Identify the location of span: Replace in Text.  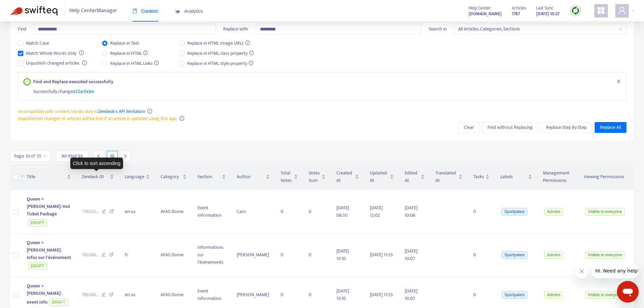
(124, 43).